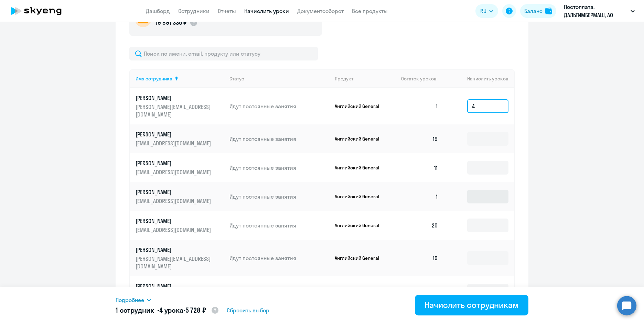 The image size is (644, 323). I want to click on a: Отчеты, so click(227, 11).